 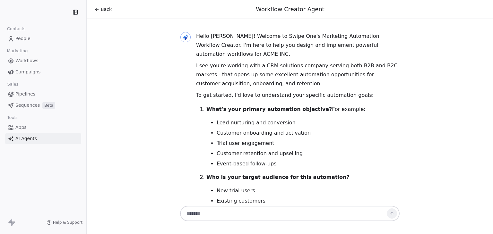 What do you see at coordinates (106, 9) in the screenshot?
I see `span: Back` at bounding box center [106, 9].